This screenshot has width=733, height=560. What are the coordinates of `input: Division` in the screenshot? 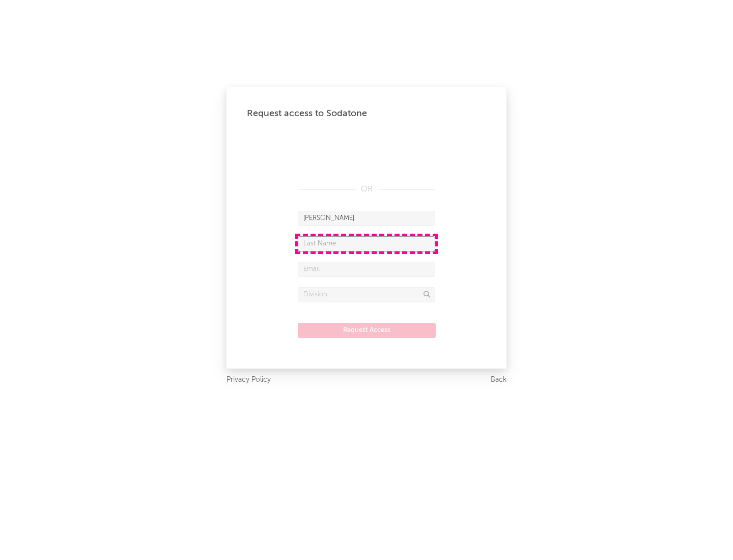 It's located at (366, 295).